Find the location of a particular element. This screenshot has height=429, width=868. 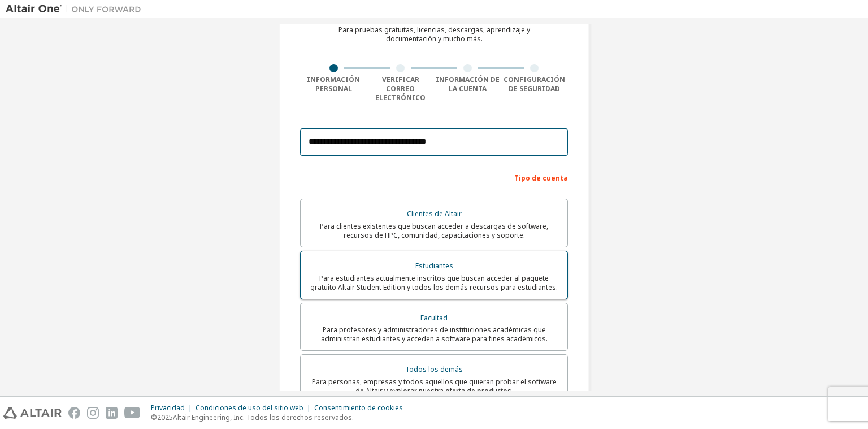

font: Altair Engineering, Inc. Todos los derechos reservados. is located at coordinates (263, 417).